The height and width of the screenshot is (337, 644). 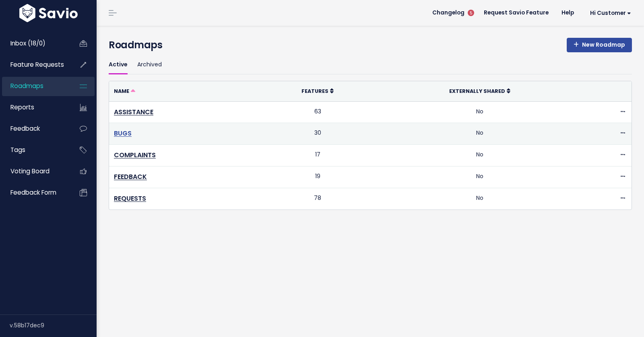 What do you see at coordinates (34, 171) in the screenshot?
I see `a: Voting Board` at bounding box center [34, 171].